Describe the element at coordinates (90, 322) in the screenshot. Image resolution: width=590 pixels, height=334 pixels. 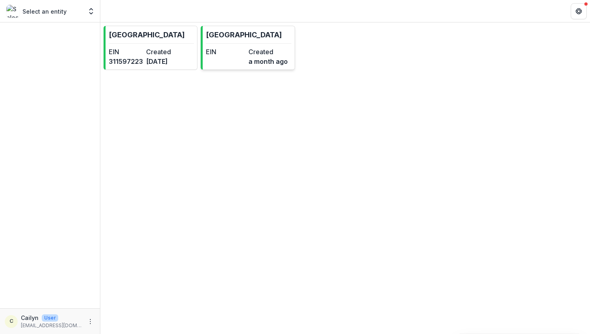
I see `button: More` at that location.